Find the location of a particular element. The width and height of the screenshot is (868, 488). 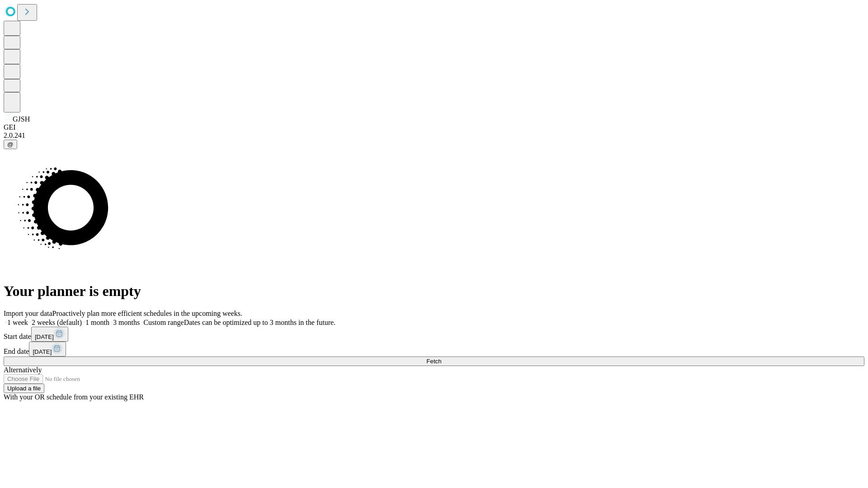

span: 2 weeks (default) is located at coordinates (57, 322).